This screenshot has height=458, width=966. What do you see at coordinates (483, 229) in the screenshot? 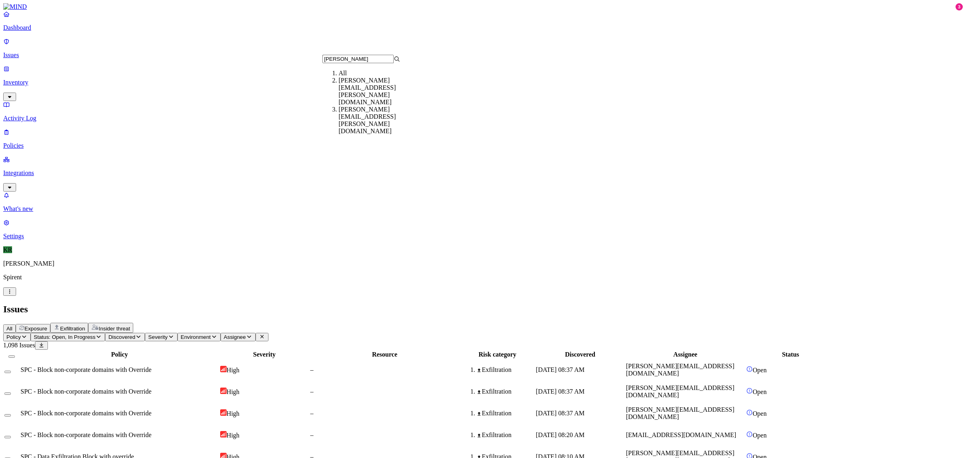
I see `a: Settings` at bounding box center [483, 229].